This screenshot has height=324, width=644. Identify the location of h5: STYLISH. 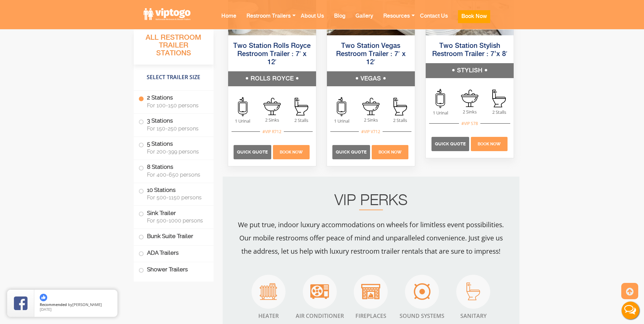
(469, 71).